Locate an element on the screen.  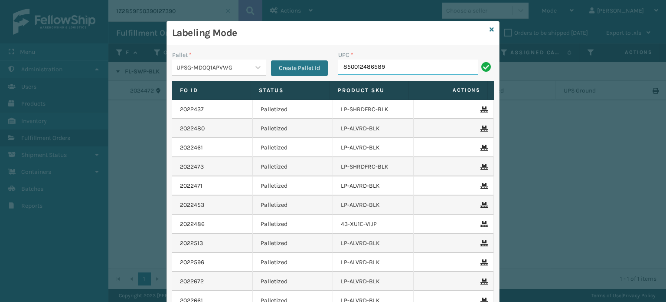
td: 43-XU1E-VIJP is located at coordinates (374, 224).